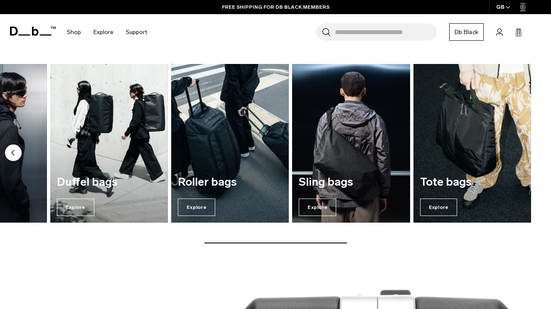  Describe the element at coordinates (109, 143) in the screenshot. I see `div: 4 / 7` at that location.